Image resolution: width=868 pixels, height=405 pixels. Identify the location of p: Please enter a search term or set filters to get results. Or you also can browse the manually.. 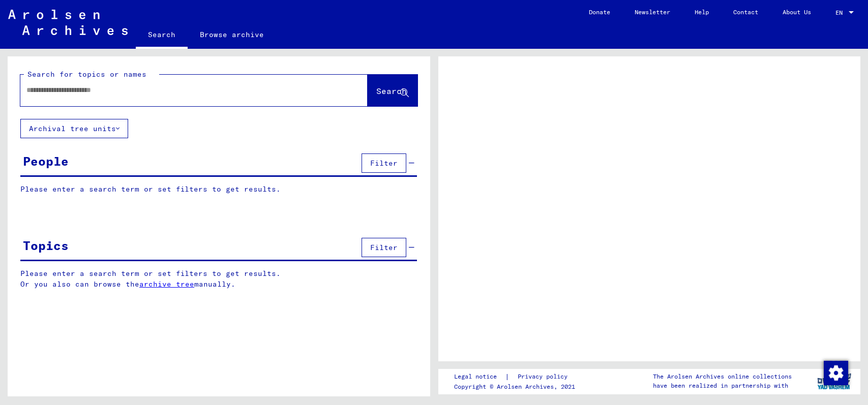
(219, 279).